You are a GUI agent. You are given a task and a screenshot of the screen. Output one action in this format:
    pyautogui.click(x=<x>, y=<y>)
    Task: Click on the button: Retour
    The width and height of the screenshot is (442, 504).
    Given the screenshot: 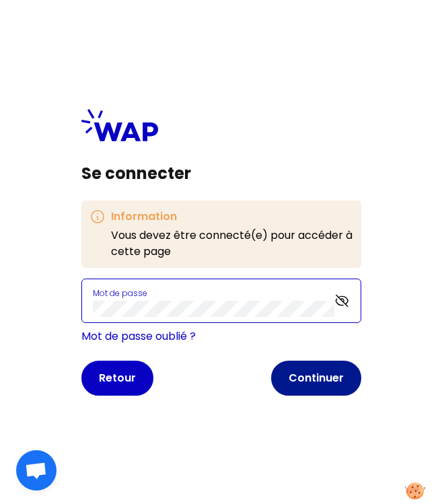 What is the action you would take?
    pyautogui.click(x=117, y=378)
    